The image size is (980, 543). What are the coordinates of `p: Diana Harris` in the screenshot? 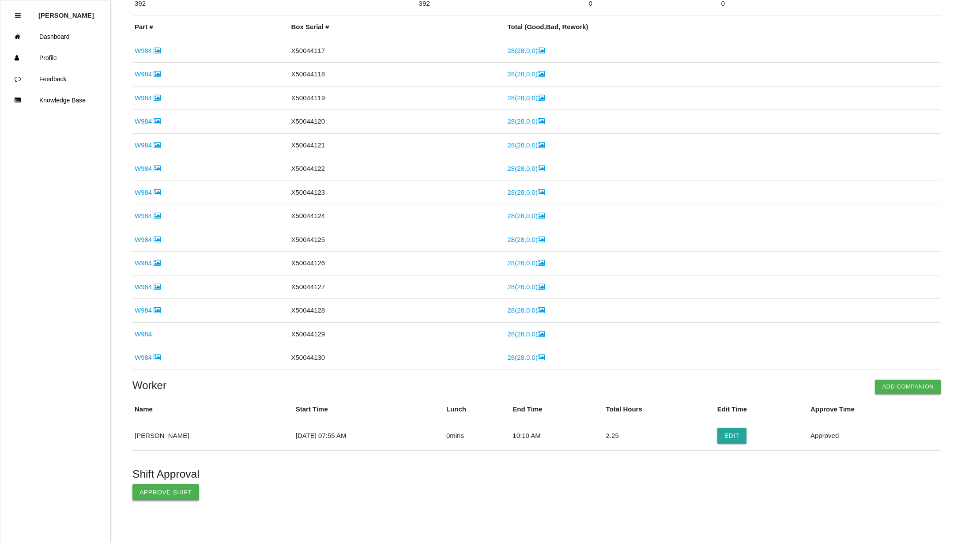 It's located at (67, 12).